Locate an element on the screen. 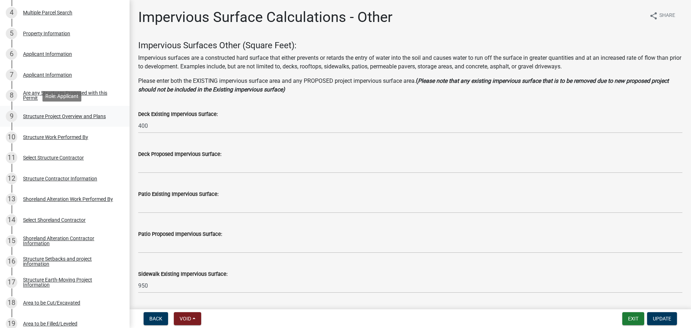  p: Impervious surfaces are a constructed hard surface that either prevents or retards the entry of w... is located at coordinates (410, 62).